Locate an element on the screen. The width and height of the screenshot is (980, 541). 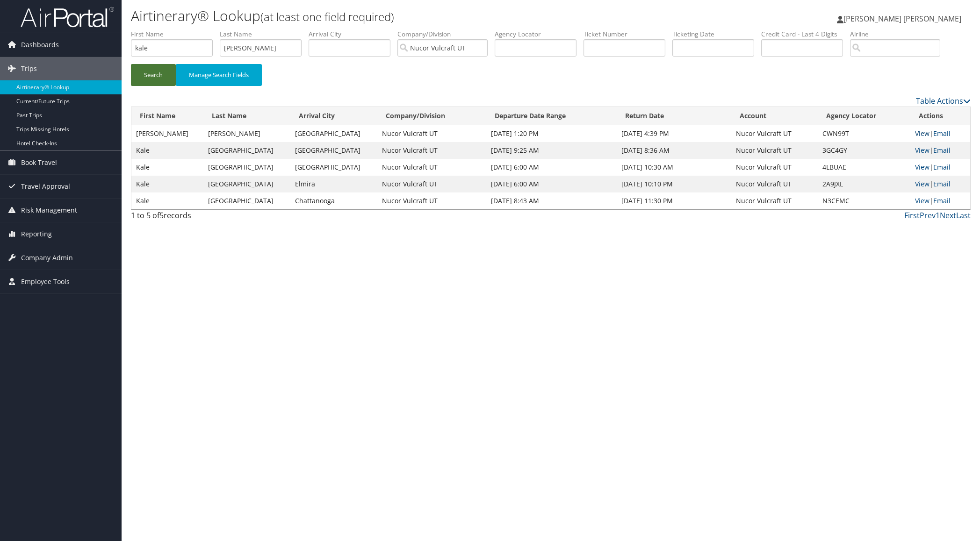
button: Search is located at coordinates (153, 75).